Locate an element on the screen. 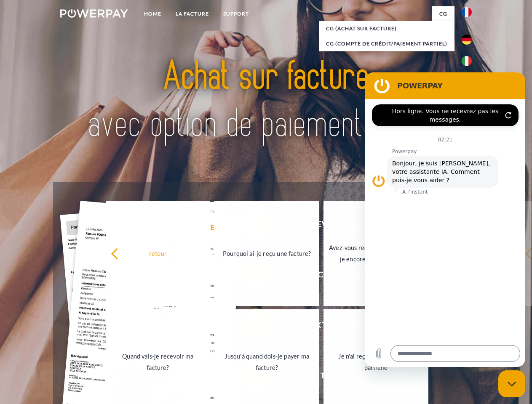  a: Avez-vous reçu mes paiements, ai-je encore un solde ouvert? is located at coordinates (376, 254).